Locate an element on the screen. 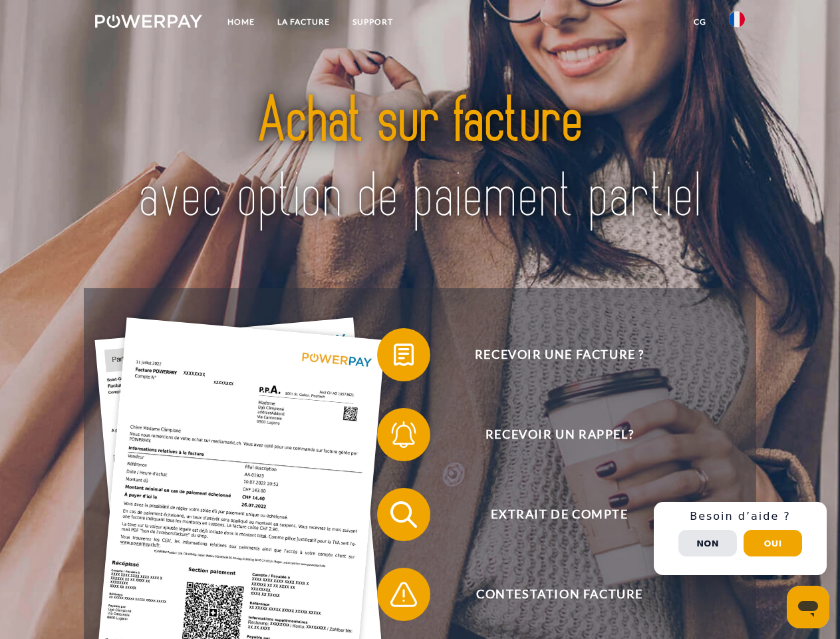  h3: Besoin d’aide ? is located at coordinates (741, 517).